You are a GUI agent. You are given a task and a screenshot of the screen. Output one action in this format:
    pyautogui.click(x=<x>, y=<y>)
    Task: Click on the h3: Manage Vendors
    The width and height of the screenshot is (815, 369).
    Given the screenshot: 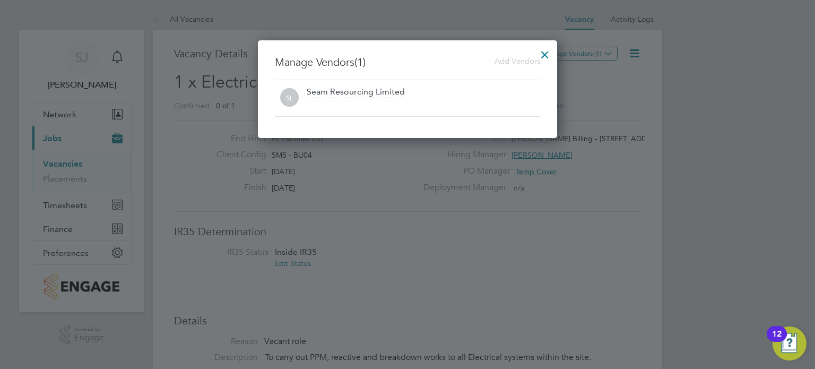 What is the action you would take?
    pyautogui.click(x=407, y=62)
    